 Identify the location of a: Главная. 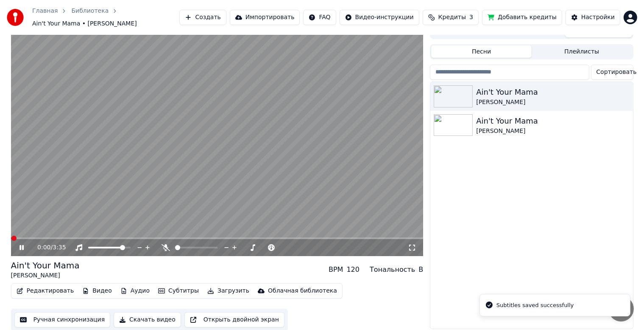
(45, 11).